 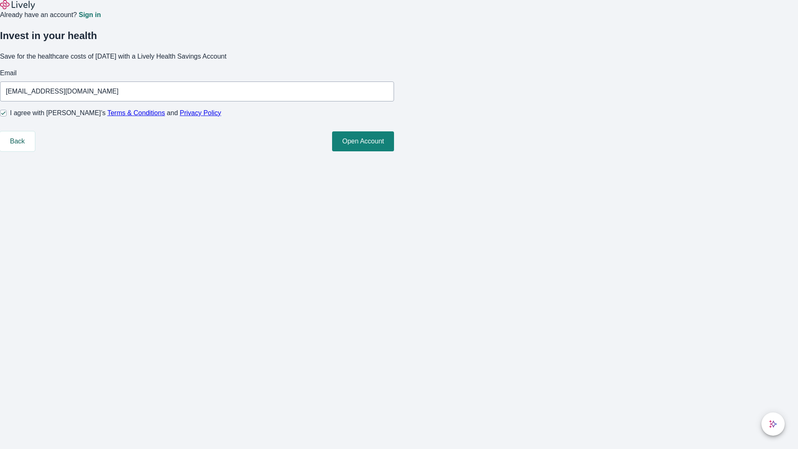 What do you see at coordinates (89, 15) in the screenshot?
I see `a: Sign in` at bounding box center [89, 15].